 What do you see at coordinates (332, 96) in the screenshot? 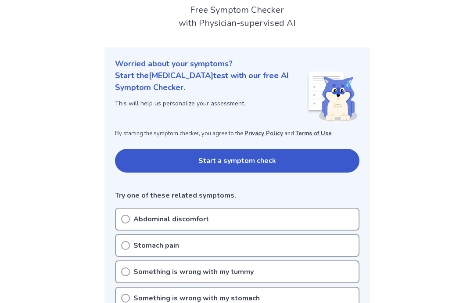
I see `img: Shiba` at bounding box center [332, 96].